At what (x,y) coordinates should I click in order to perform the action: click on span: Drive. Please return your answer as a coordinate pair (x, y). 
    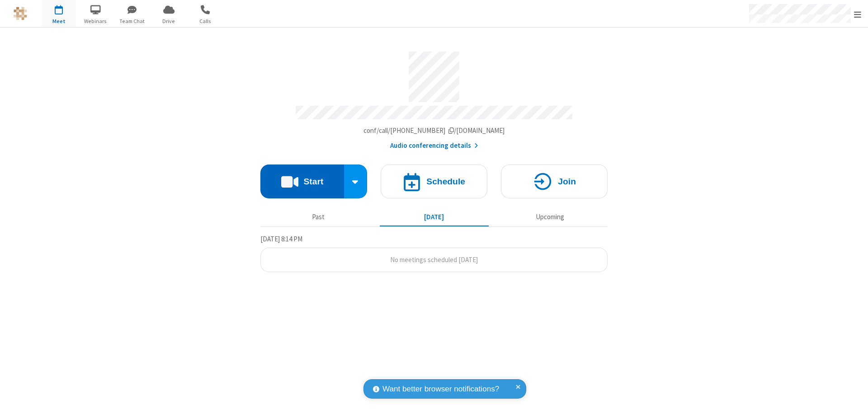
    Looking at the image, I should click on (169, 21).